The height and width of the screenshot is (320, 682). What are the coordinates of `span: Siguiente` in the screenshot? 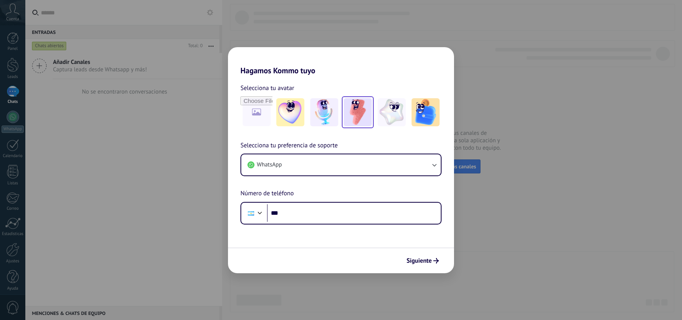 It's located at (419, 261).